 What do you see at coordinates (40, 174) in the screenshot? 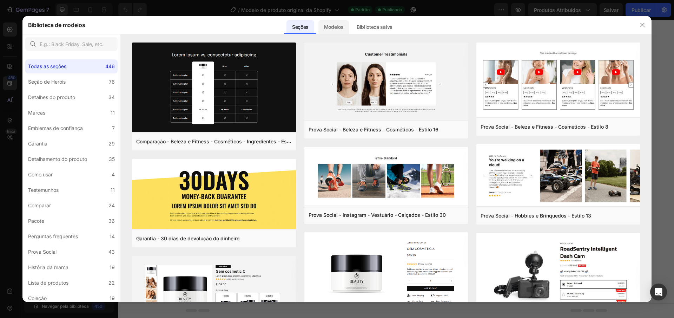
I see `font: Como usar` at bounding box center [40, 174].